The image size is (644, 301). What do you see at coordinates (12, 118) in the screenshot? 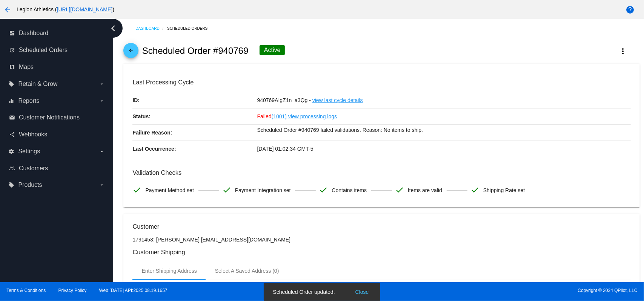
I see `i: email` at bounding box center [12, 118].